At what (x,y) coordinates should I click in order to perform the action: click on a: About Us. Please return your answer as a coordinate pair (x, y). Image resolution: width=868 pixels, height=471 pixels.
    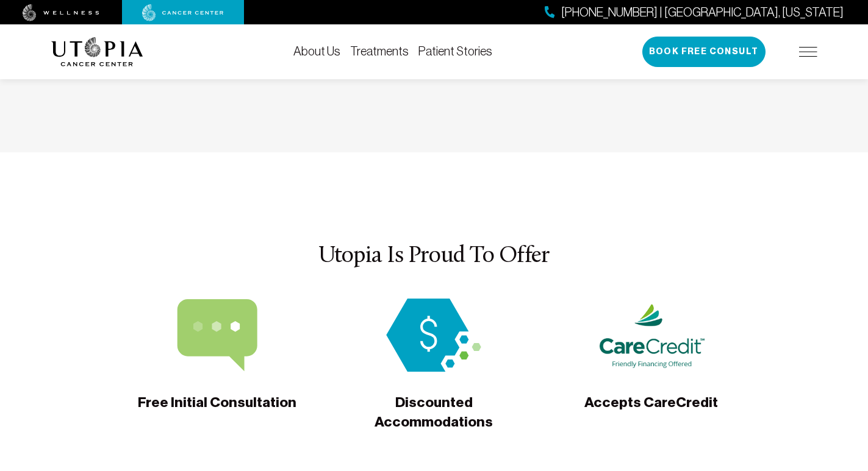
    Looking at the image, I should click on (317, 51).